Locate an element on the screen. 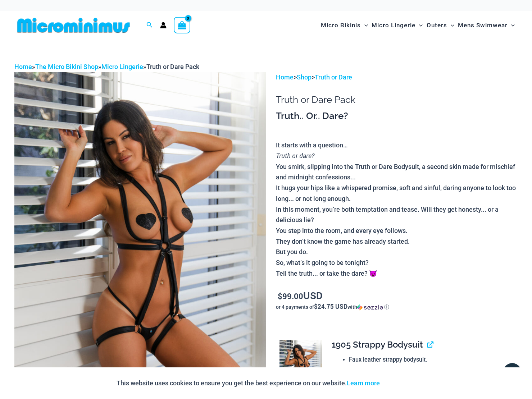  span: $24.75 USD is located at coordinates (330, 306).